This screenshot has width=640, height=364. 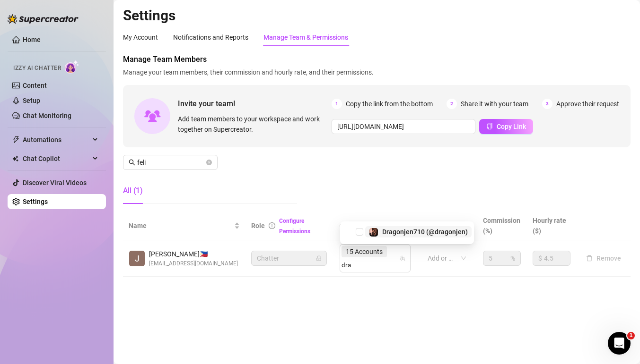 I want to click on span: Select tree node, so click(x=359, y=232).